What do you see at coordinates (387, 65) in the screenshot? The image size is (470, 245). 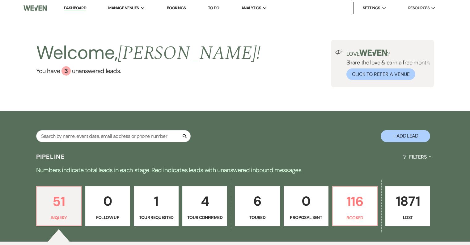 I see `div: Share the love & earn a free month.` at bounding box center [387, 65].